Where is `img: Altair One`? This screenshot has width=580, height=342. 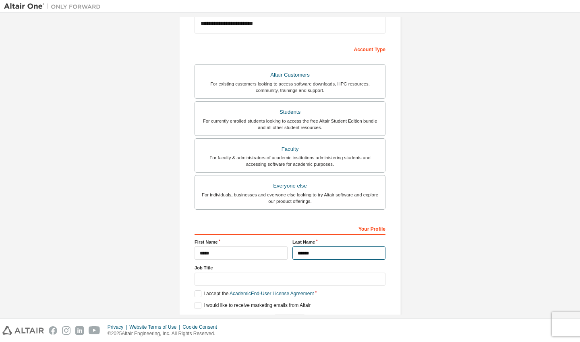
img: Altair One is located at coordinates (54, 6).